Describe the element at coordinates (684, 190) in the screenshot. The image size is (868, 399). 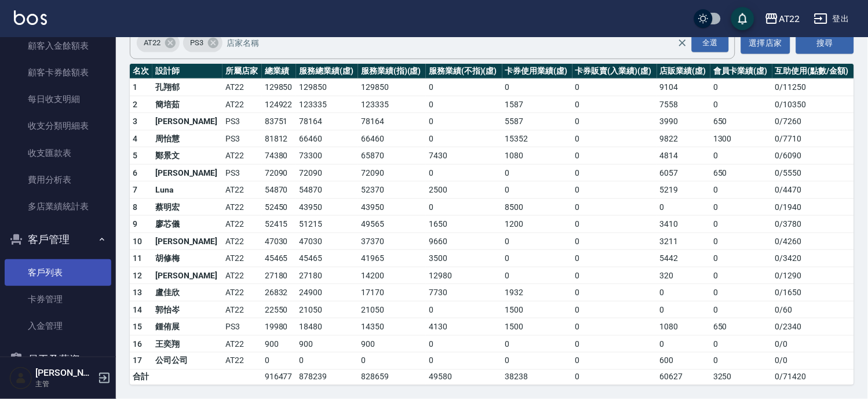
I see `td: 5219` at that location.